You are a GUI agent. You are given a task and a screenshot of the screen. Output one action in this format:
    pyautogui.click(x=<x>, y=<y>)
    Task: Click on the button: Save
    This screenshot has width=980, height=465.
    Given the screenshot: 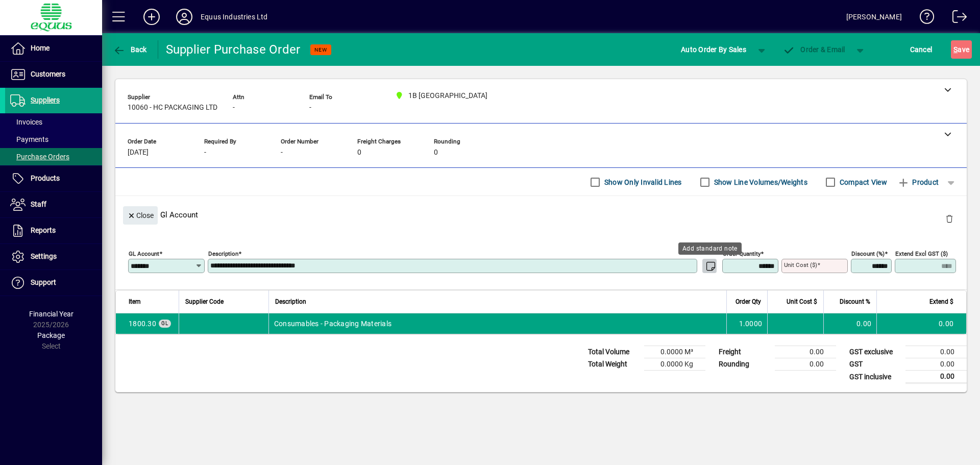 What is the action you would take?
    pyautogui.click(x=961, y=50)
    